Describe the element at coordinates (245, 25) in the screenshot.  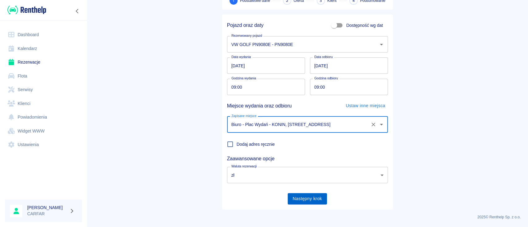
I see `h5: Pojazd oraz daty` at that location.